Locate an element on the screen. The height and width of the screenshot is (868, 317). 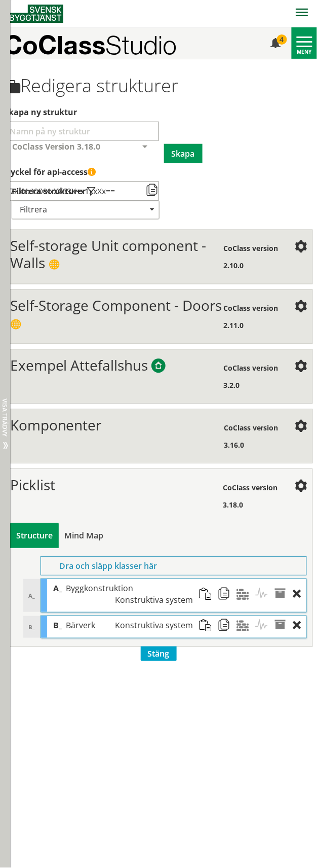
span: CoClass version 2.11.0 is located at coordinates (252, 317).